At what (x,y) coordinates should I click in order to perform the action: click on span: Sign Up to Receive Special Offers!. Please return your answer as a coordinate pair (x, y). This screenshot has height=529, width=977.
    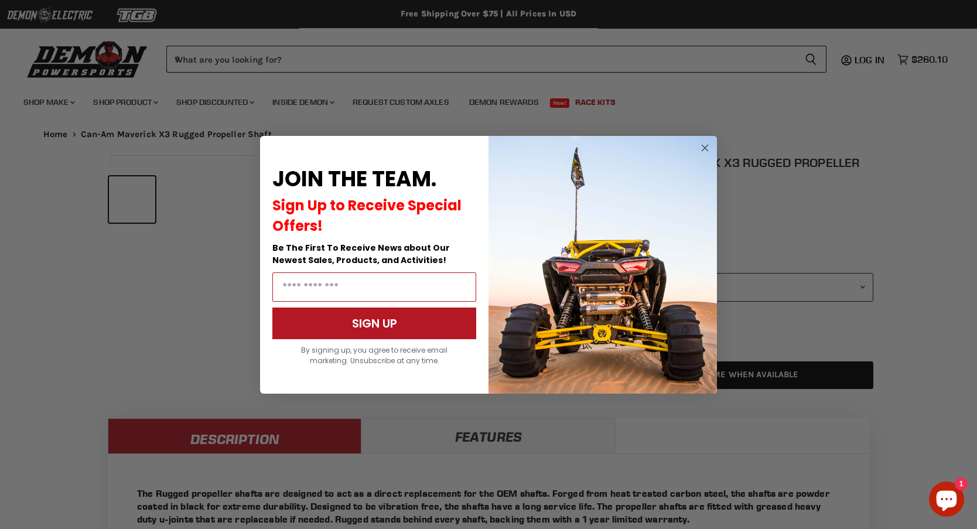
    Looking at the image, I should click on (367, 215).